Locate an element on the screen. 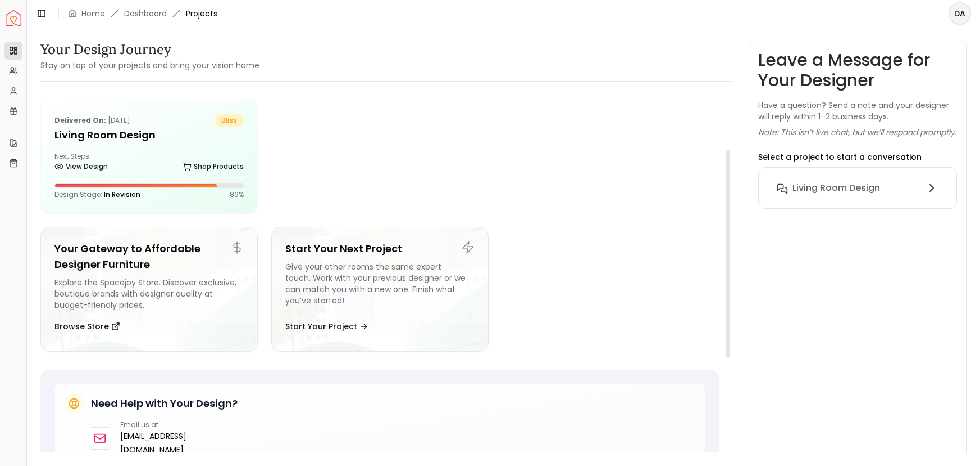 This screenshot has height=466, width=980. img: Spacejoy Logo is located at coordinates (13, 18).